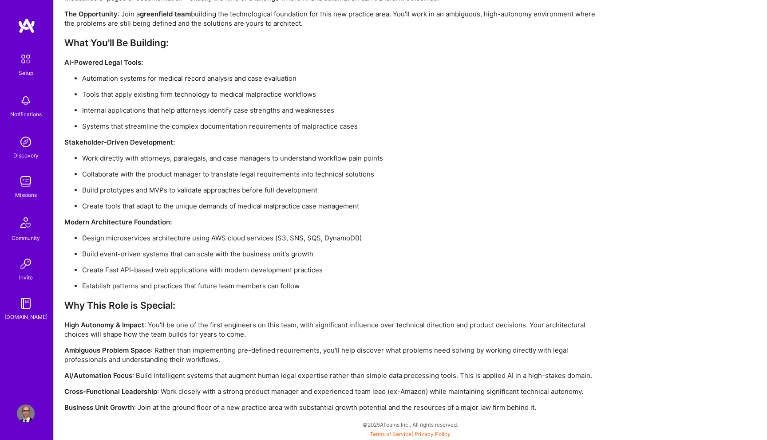 The width and height of the screenshot is (767, 440). I want to click on h3: What You'll Be Building:, so click(331, 43).